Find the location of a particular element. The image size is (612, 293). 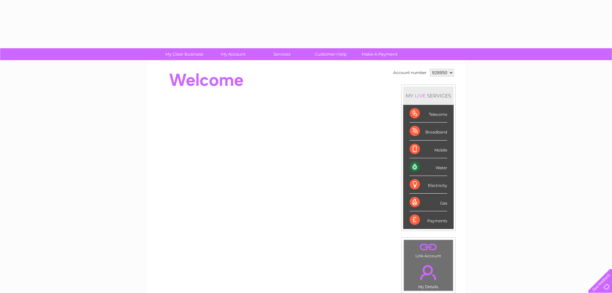

div: Water is located at coordinates (428, 167).